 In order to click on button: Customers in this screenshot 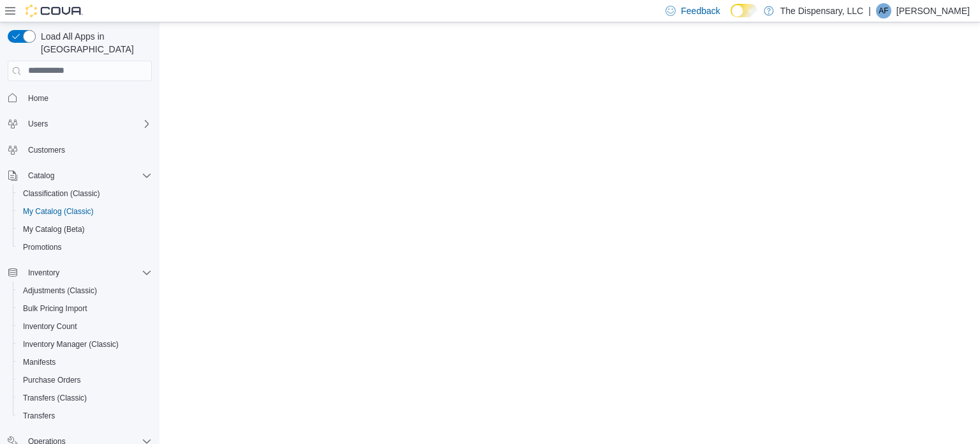, I will do `click(80, 150)`.